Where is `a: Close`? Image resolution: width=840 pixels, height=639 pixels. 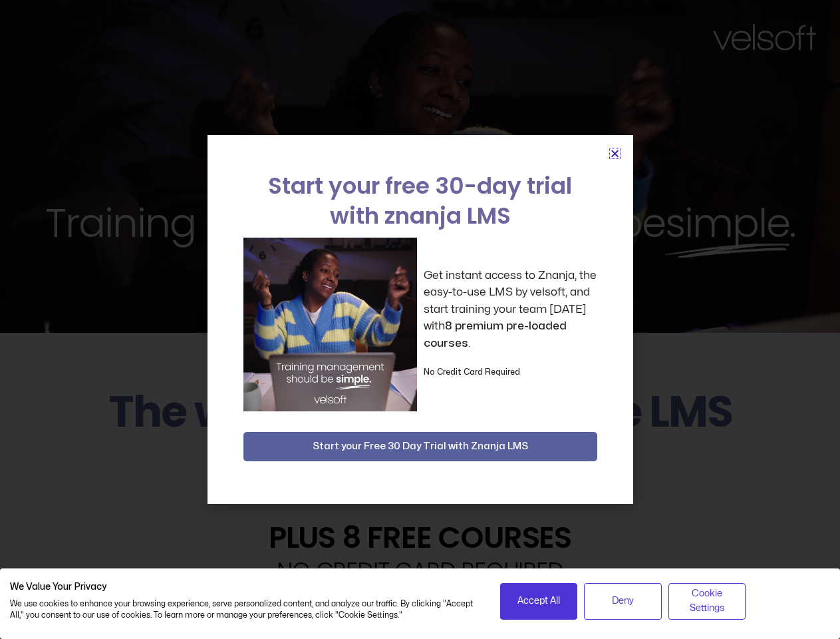
a: Close is located at coordinates (614, 153).